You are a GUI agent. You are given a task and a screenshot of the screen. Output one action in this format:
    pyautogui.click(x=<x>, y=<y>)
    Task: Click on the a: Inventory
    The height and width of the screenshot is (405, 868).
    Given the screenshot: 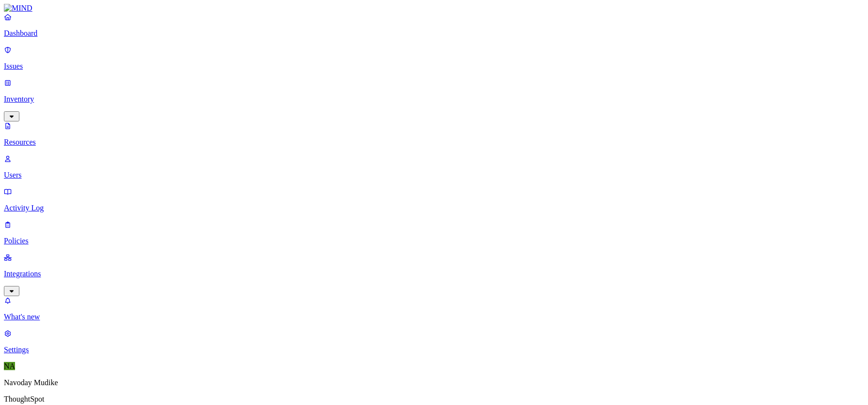 What is the action you would take?
    pyautogui.click(x=434, y=99)
    